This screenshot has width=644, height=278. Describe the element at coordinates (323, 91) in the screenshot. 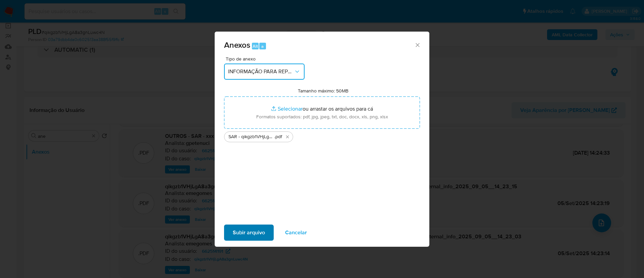

I see `label: Tamanho máximo: 50MB` at that location.